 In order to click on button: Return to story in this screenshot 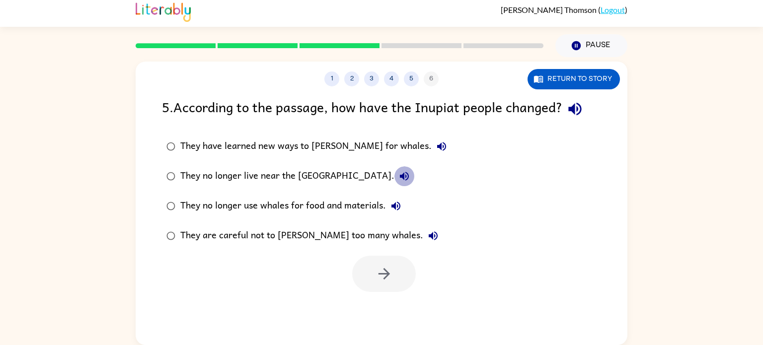, I will do `click(574, 79)`.